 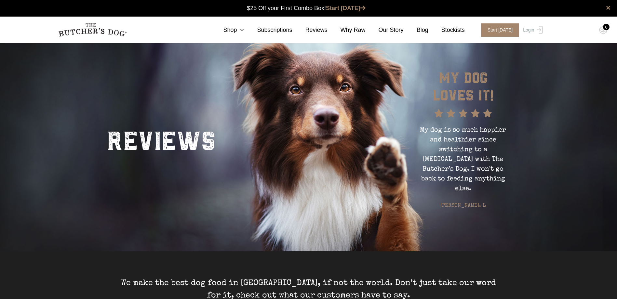 I want to click on img: review stars, so click(x=463, y=113).